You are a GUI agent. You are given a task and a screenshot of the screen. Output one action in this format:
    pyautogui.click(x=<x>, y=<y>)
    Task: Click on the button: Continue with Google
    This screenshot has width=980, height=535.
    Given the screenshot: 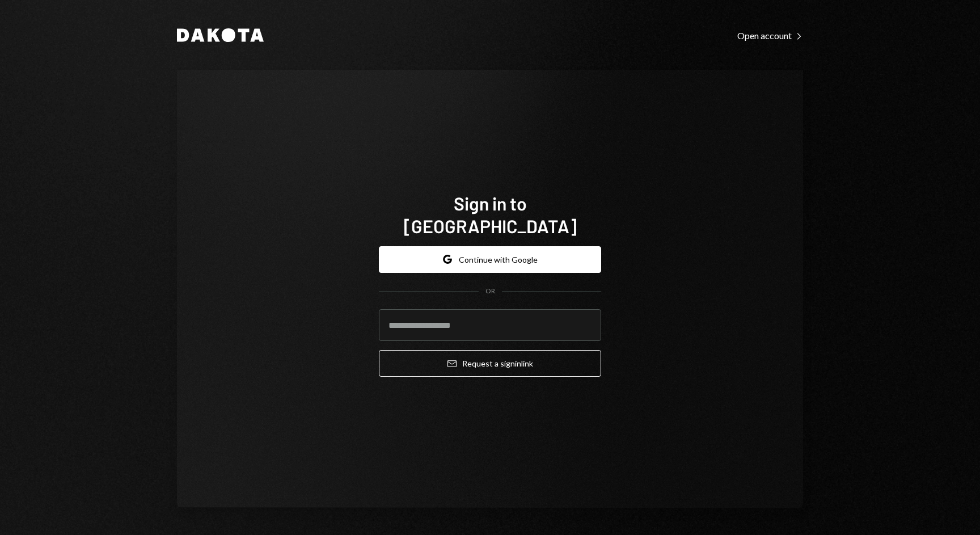 What is the action you would take?
    pyautogui.click(x=490, y=259)
    